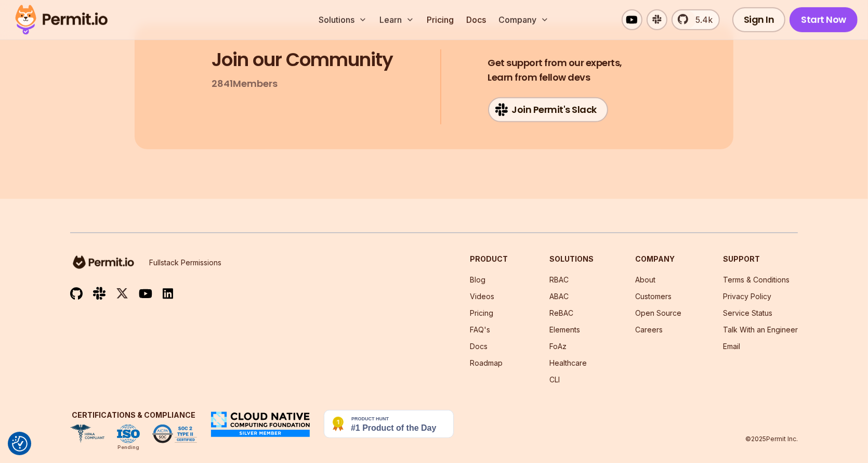 The height and width of the screenshot is (463, 868). What do you see at coordinates (759, 20) in the screenshot?
I see `a: Sign In` at bounding box center [759, 20].